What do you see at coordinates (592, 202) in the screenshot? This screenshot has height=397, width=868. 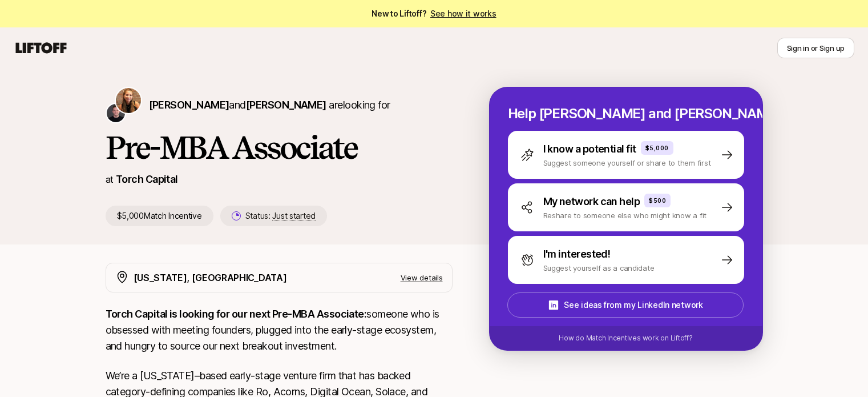 I see `p: My network can help` at bounding box center [592, 202].